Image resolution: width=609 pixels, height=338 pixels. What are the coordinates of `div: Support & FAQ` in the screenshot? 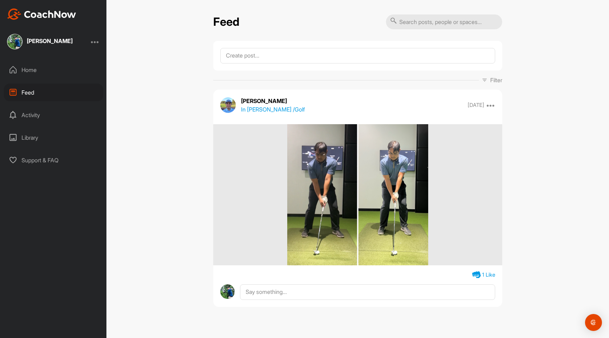 It's located at (54, 160).